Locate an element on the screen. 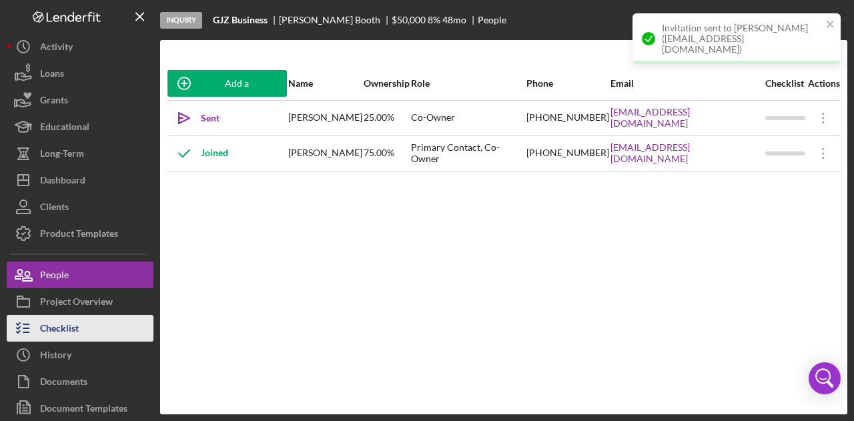  a: Documents is located at coordinates (80, 381).